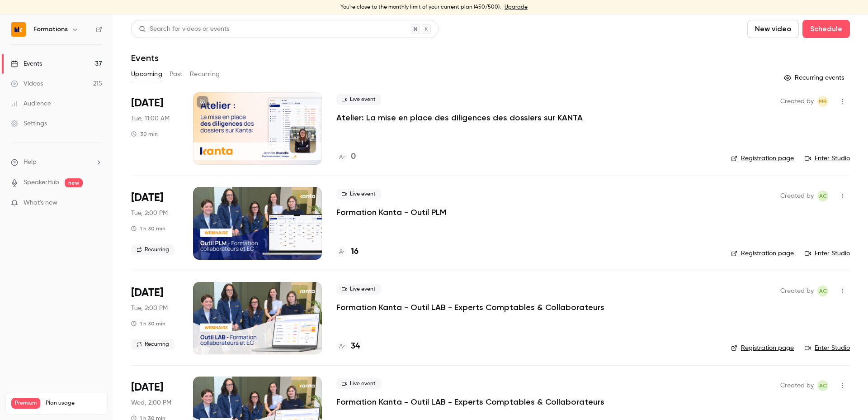 This screenshot has height=420, width=868. Describe the element at coordinates (27, 64) in the screenshot. I see `div: Events` at that location.